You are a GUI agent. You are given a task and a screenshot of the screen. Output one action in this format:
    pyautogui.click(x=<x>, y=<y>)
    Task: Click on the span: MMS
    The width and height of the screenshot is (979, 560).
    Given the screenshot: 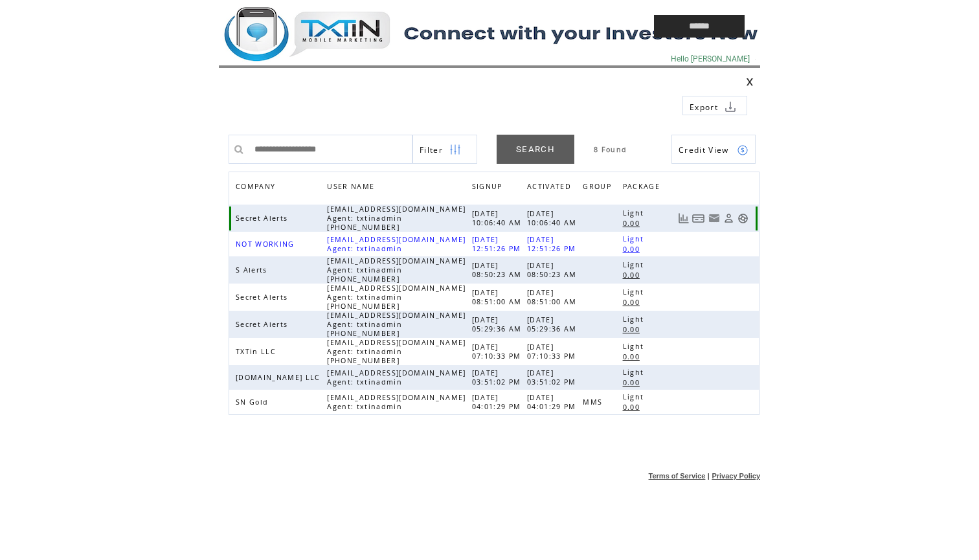 What is the action you would take?
    pyautogui.click(x=594, y=402)
    